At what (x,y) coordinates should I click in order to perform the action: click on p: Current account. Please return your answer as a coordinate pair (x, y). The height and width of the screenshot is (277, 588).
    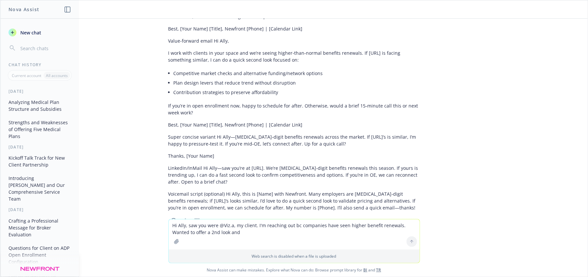
    Looking at the image, I should click on (27, 75).